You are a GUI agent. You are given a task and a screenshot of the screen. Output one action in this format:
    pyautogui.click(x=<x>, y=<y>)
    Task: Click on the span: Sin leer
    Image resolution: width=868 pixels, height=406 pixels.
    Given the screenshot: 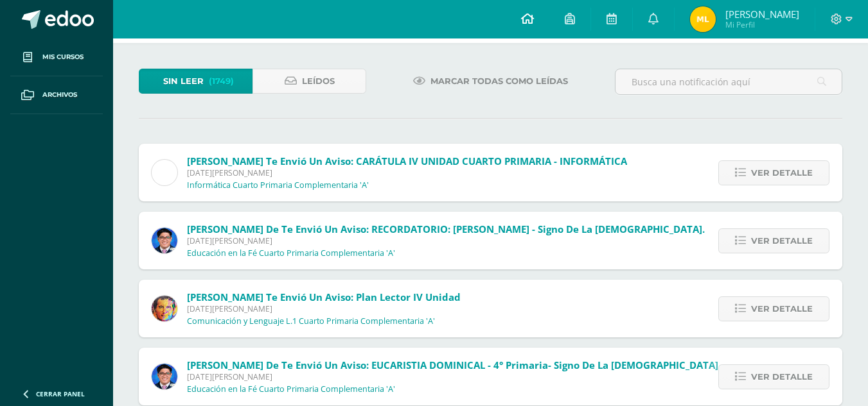 What is the action you would take?
    pyautogui.click(x=183, y=81)
    